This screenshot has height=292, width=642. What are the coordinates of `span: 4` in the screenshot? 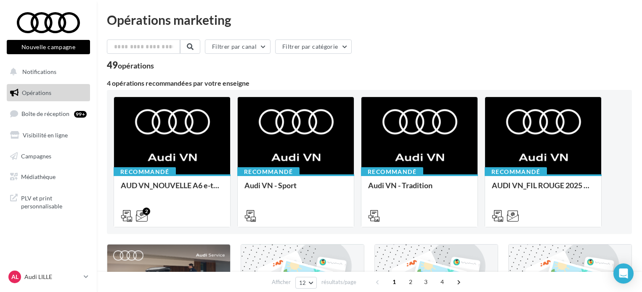 It's located at (442, 282).